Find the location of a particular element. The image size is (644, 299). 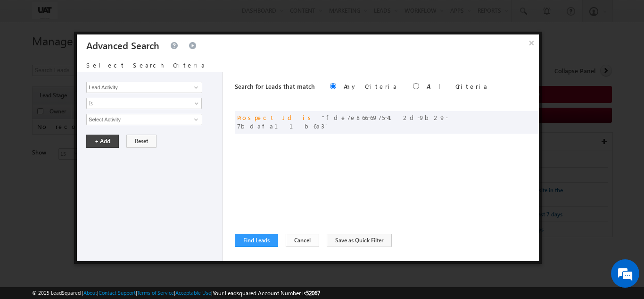

button: Save as Quick Filter is located at coordinates (359, 240).